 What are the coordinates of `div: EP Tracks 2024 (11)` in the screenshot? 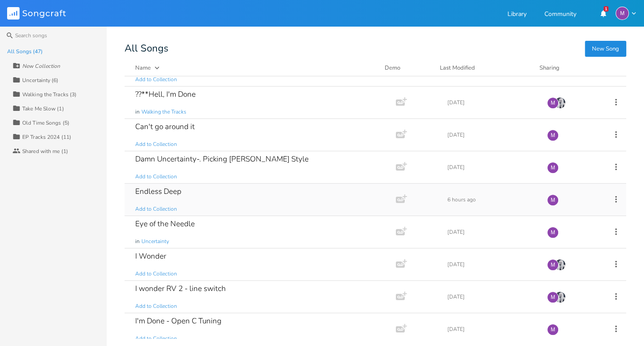 It's located at (47, 137).